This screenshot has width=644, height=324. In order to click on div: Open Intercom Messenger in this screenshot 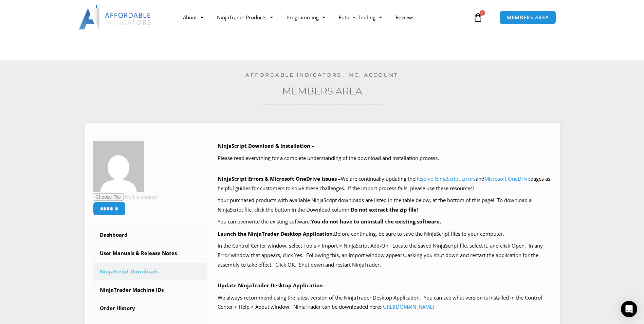, I will do `click(629, 309)`.